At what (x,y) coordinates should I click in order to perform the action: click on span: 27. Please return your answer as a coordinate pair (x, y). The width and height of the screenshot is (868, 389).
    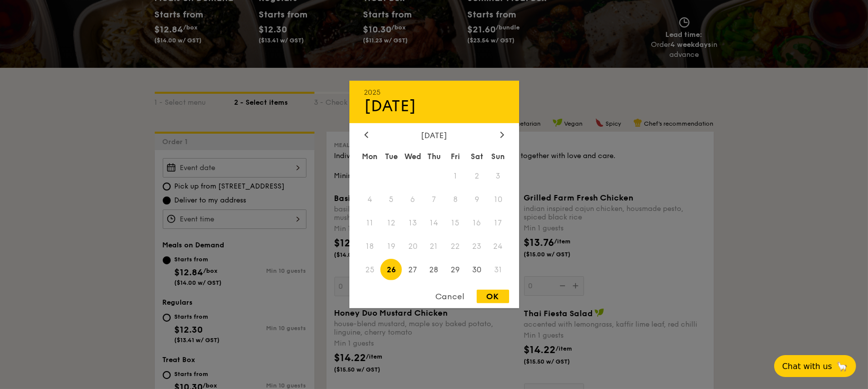
    Looking at the image, I should click on (412, 270).